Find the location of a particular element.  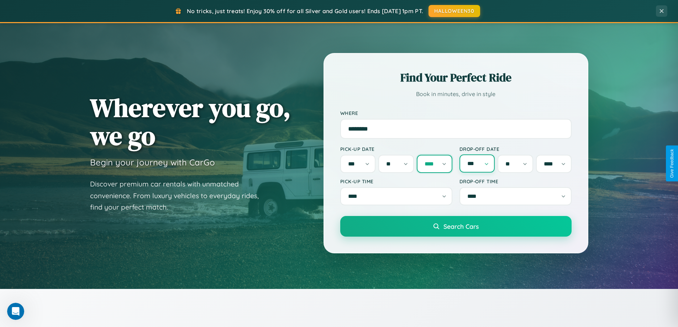

h2: Find Your Perfect Ride is located at coordinates (456, 78).